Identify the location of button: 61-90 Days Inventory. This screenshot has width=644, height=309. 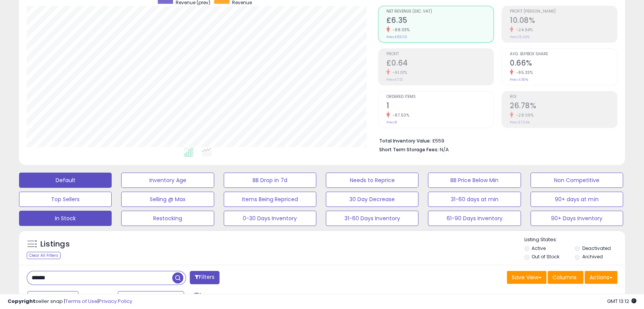
(474, 218).